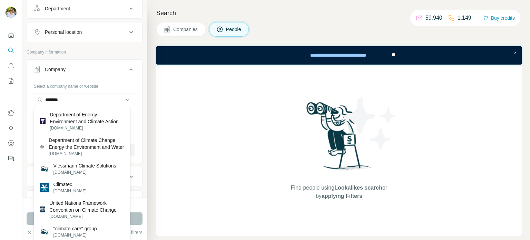  What do you see at coordinates (87, 118) in the screenshot?
I see `p: Department of Energy Environment and Climate Action` at bounding box center [87, 118].